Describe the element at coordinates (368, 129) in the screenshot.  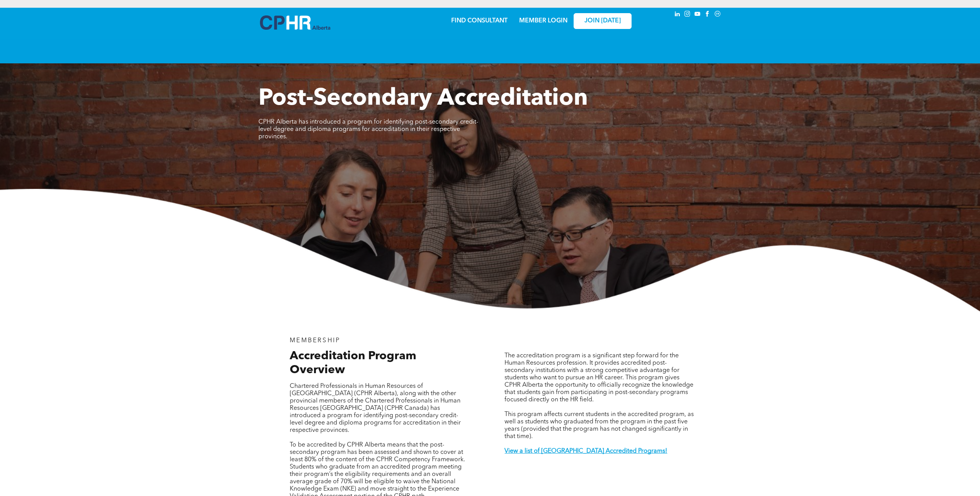
I see `span: CPHR Alberta has introduced a program for identifying post-secondary credit-level degree and dipl...` at that location.